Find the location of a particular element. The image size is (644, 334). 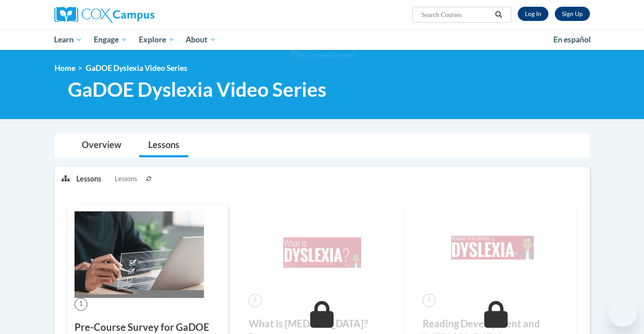

a: Register is located at coordinates (572, 14).